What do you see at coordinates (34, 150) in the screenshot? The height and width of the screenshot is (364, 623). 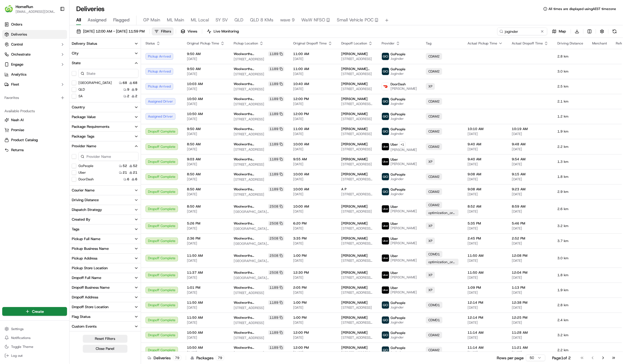 I see `button: Returns` at bounding box center [34, 150].